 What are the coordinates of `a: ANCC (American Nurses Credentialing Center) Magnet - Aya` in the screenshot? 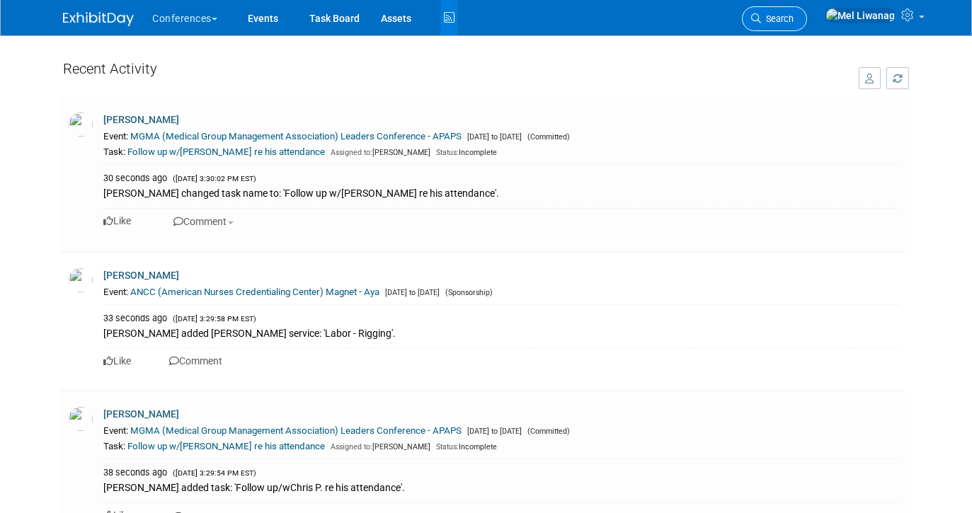 It's located at (255, 292).